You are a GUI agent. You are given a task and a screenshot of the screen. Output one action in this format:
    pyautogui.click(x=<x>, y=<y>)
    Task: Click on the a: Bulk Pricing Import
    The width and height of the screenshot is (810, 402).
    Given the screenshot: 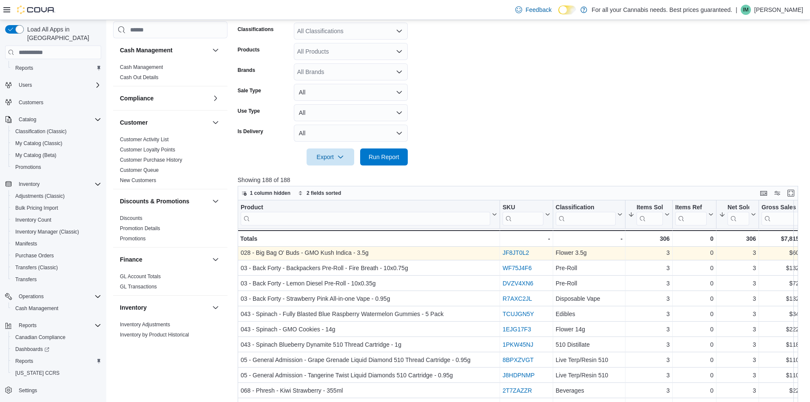 What is the action you would take?
    pyautogui.click(x=37, y=208)
    